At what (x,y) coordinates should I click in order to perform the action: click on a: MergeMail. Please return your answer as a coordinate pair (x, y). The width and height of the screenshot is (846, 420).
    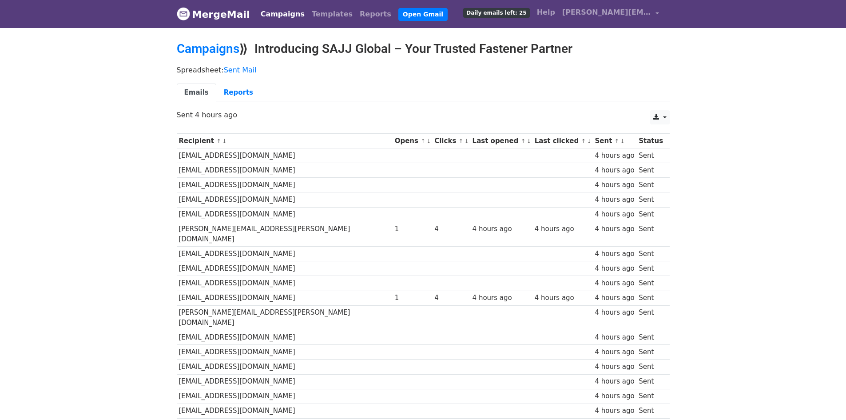
    Looking at the image, I should click on (213, 14).